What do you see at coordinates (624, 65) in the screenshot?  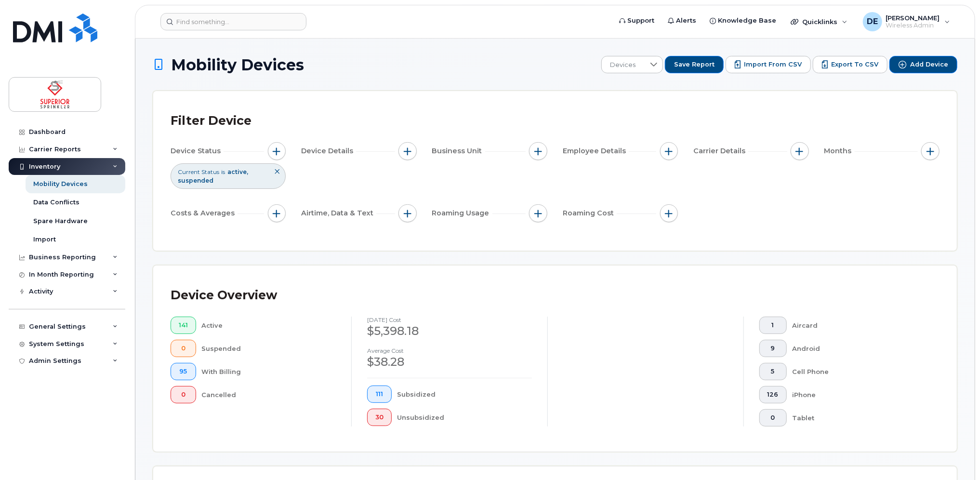 I see `span: Devices` at bounding box center [624, 65].